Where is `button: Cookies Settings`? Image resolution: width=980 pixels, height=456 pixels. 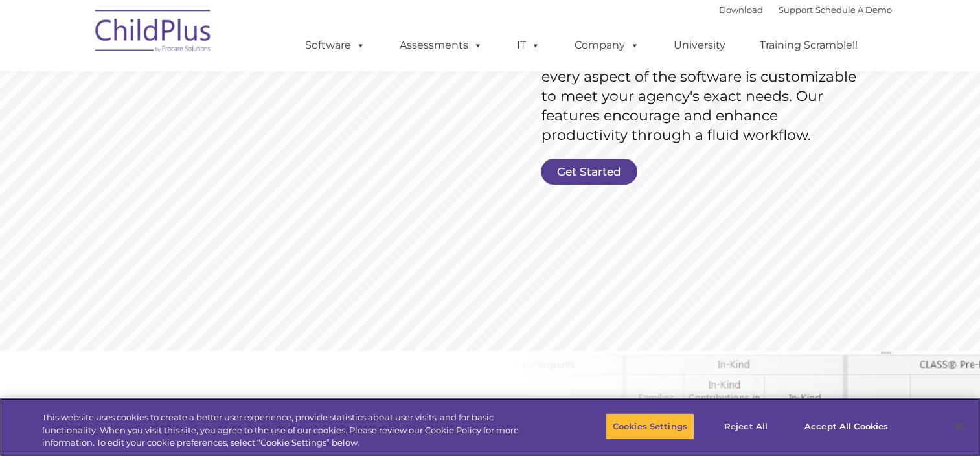
button: Cookies Settings is located at coordinates (650, 426).